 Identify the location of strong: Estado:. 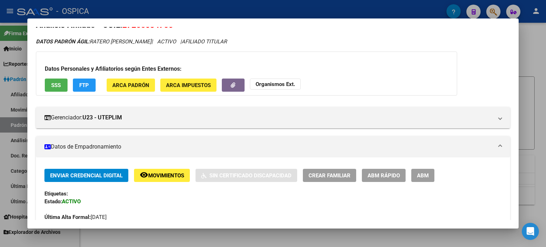
(53, 201).